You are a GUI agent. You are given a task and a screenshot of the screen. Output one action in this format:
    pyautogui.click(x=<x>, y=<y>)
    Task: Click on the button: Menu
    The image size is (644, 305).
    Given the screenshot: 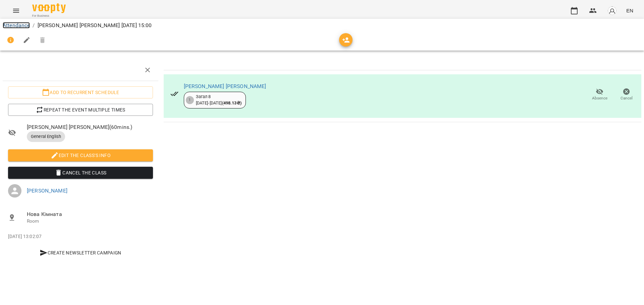 What is the action you would take?
    pyautogui.click(x=16, y=11)
    